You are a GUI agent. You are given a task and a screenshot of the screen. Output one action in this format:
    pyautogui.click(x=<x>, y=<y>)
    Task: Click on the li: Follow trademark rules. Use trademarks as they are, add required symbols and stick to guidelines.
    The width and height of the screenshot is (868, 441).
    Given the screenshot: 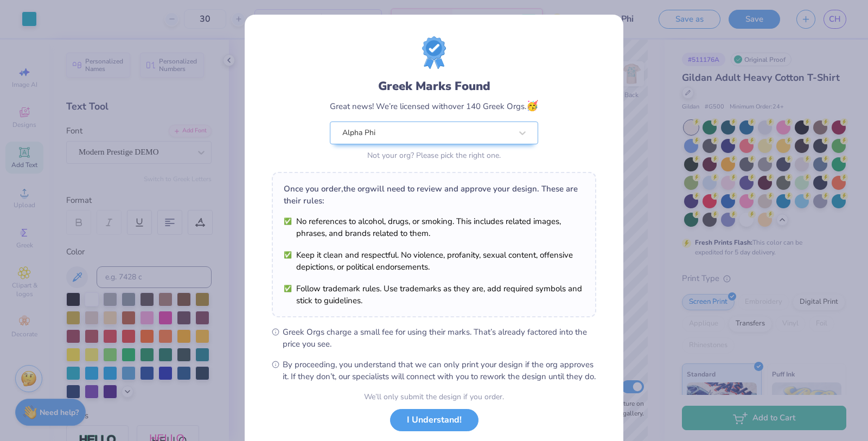 What is the action you would take?
    pyautogui.click(x=434, y=295)
    